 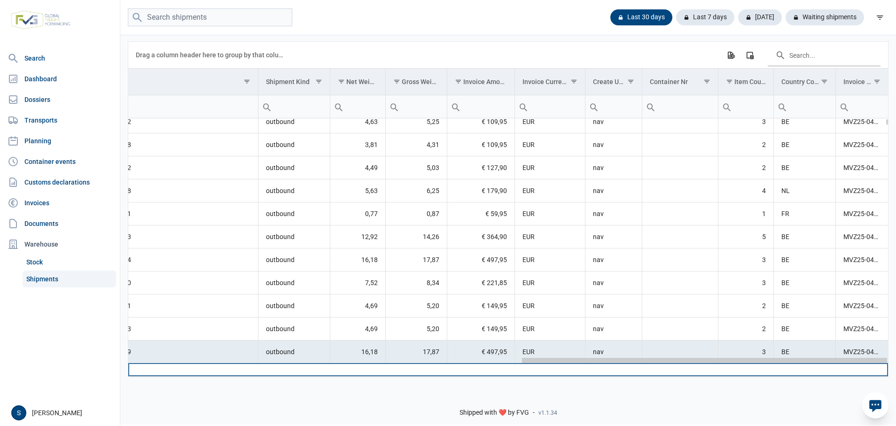 What do you see at coordinates (858, 82) in the screenshot?
I see `div: Invoice Nr` at bounding box center [858, 82].